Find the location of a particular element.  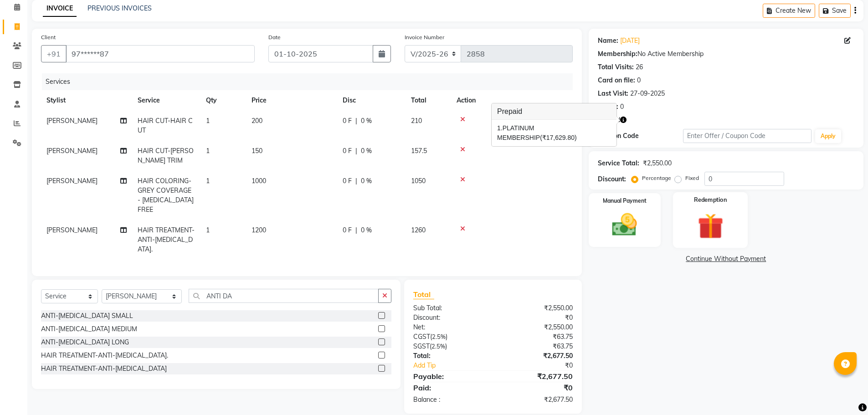

th: Stylist is located at coordinates (86, 100).